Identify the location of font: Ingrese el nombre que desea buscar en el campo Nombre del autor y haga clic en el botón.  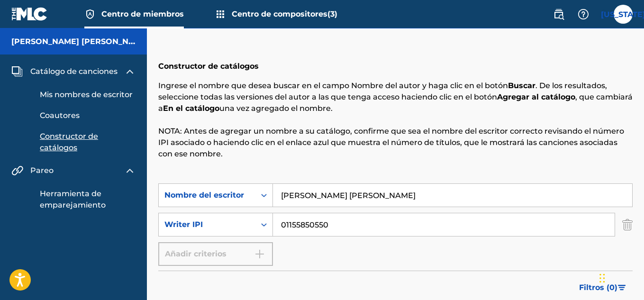
(333, 85).